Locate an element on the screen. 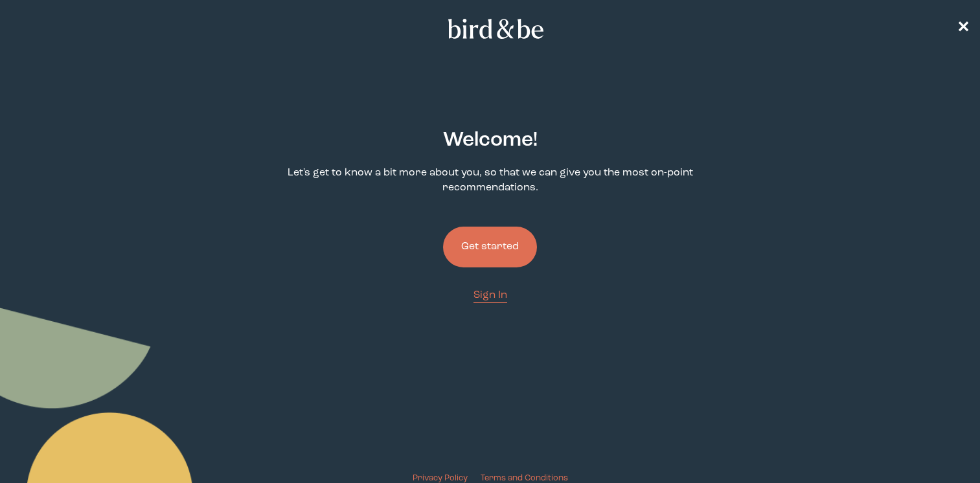 The image size is (980, 483). a: Get started is located at coordinates (489, 247).